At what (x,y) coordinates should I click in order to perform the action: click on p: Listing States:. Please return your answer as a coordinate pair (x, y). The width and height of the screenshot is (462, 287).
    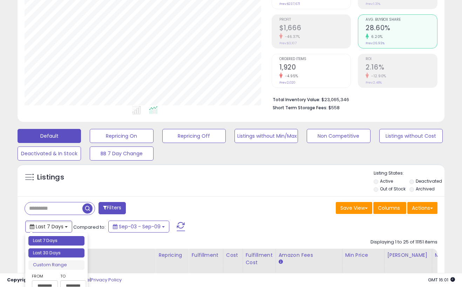
    Looking at the image, I should click on (409, 173).